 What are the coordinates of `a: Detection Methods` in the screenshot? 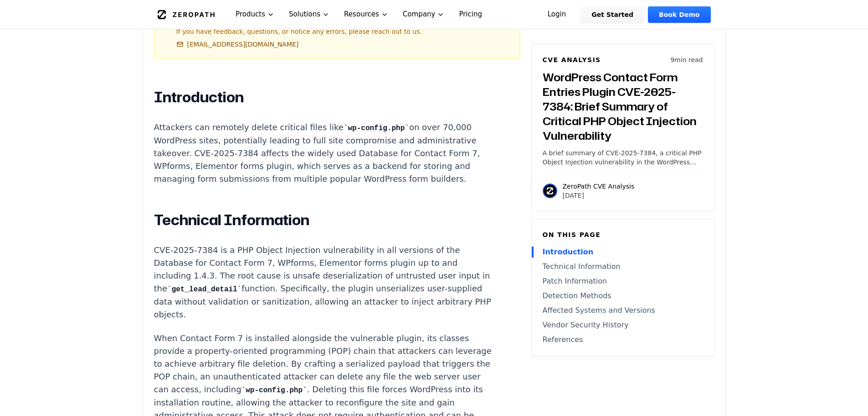 It's located at (623, 296).